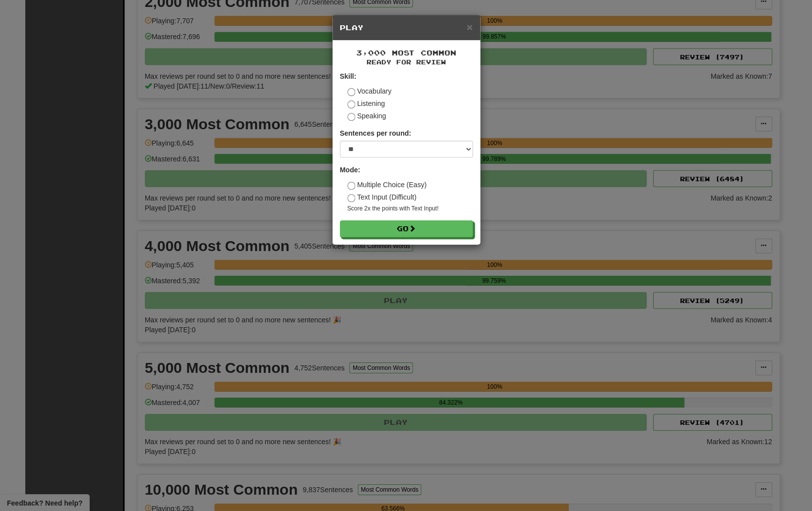 The height and width of the screenshot is (511, 812). Describe the element at coordinates (351, 186) in the screenshot. I see `input: Multiple Choice (Easy)` at that location.